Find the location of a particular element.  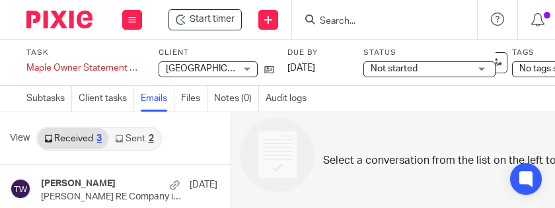

label: Task is located at coordinates (84, 53).